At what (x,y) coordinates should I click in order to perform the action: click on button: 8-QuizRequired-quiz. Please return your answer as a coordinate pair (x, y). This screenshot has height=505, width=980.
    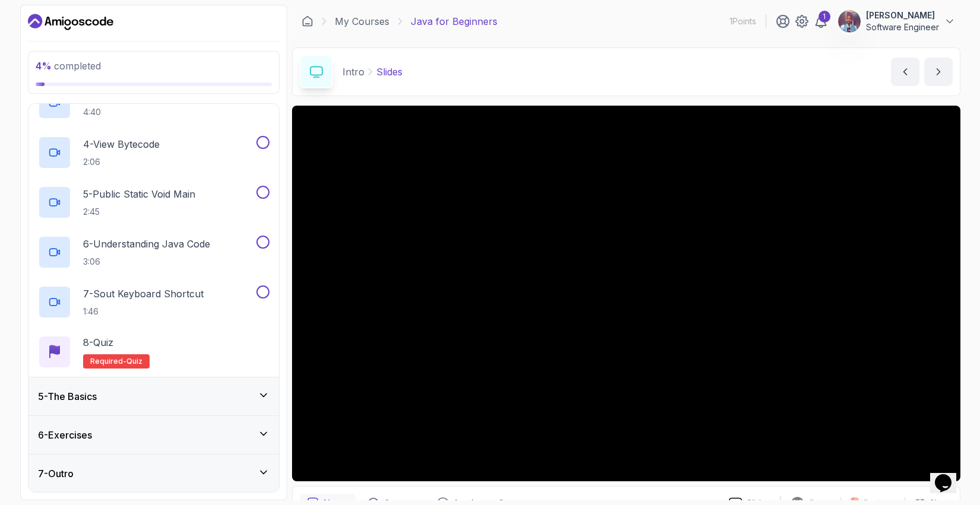
    Looking at the image, I should click on (154, 352).